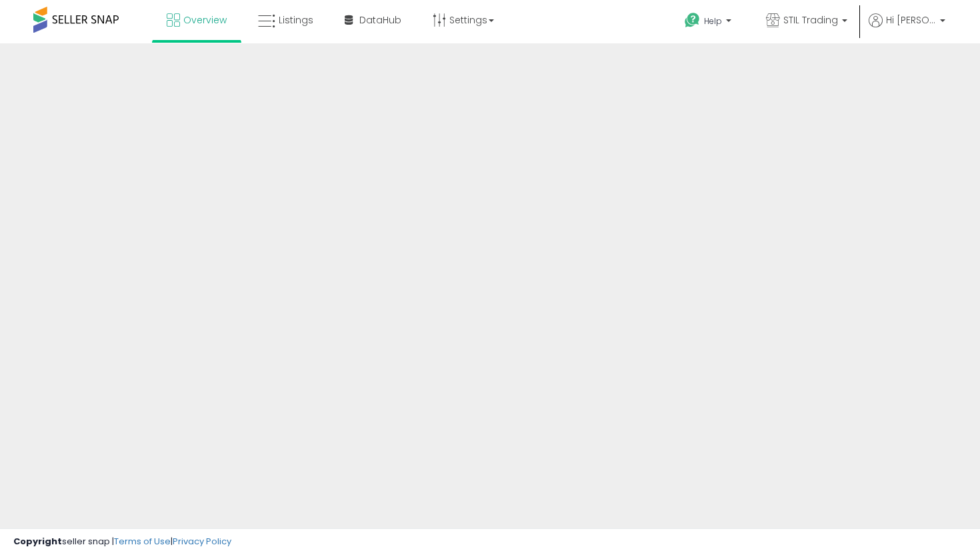 This screenshot has width=980, height=555. What do you see at coordinates (692, 20) in the screenshot?
I see `i: Get Help` at bounding box center [692, 20].